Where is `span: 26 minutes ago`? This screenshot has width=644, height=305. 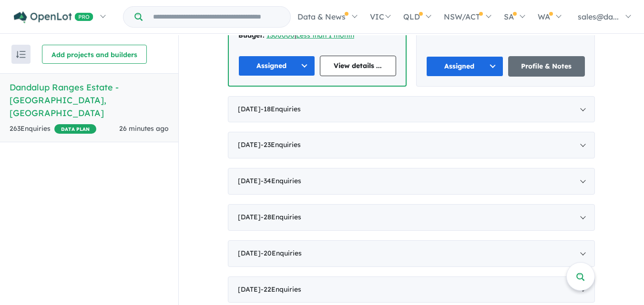
span: 26 minutes ago is located at coordinates (144, 129).